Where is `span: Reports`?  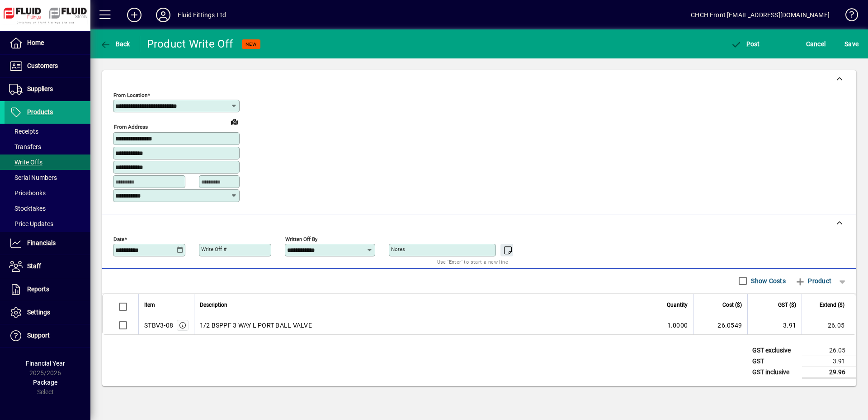 span: Reports is located at coordinates (38, 288).